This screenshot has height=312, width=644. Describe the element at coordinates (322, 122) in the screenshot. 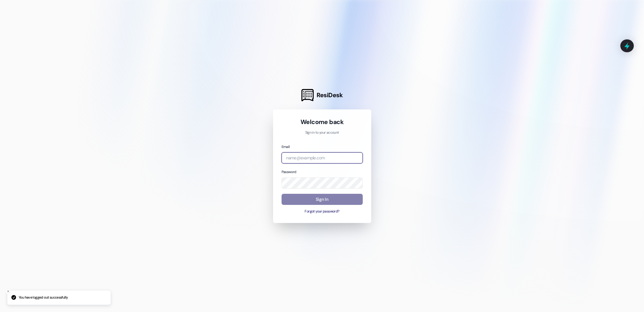

I see `h1: Welcome back` at that location.